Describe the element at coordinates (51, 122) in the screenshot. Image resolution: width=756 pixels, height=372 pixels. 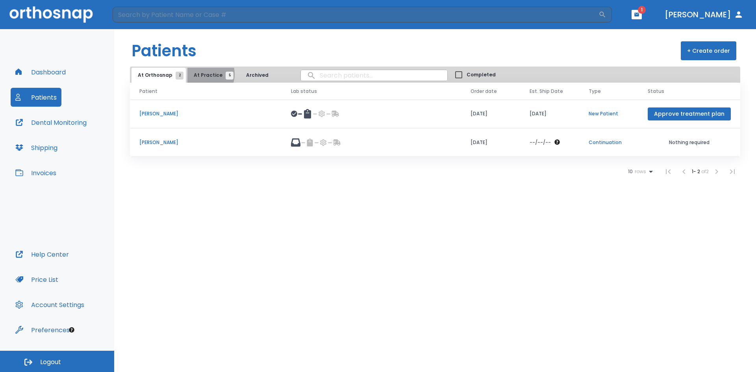
I see `button: Dental Monitoring` at that location.